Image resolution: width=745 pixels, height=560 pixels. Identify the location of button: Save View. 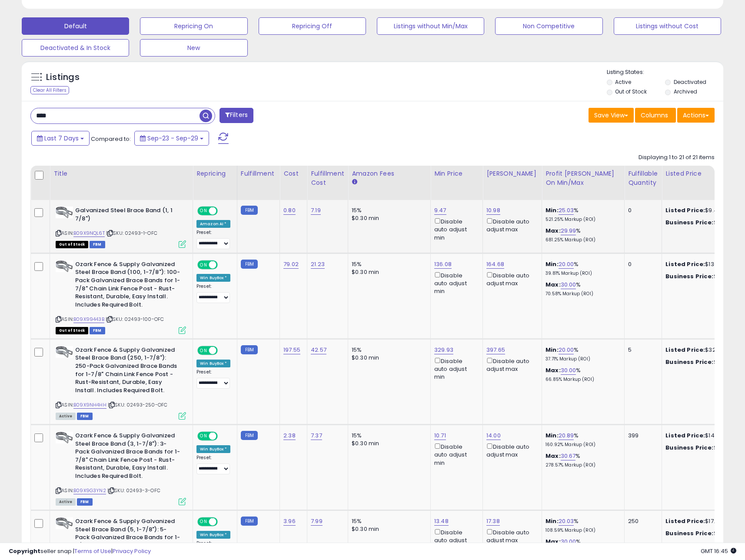
(611, 115).